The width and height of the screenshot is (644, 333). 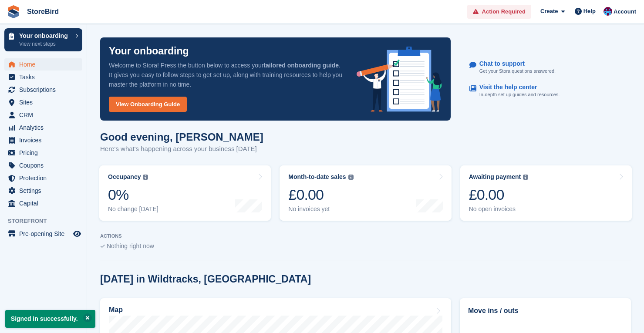 I want to click on span: Create, so click(x=549, y=11).